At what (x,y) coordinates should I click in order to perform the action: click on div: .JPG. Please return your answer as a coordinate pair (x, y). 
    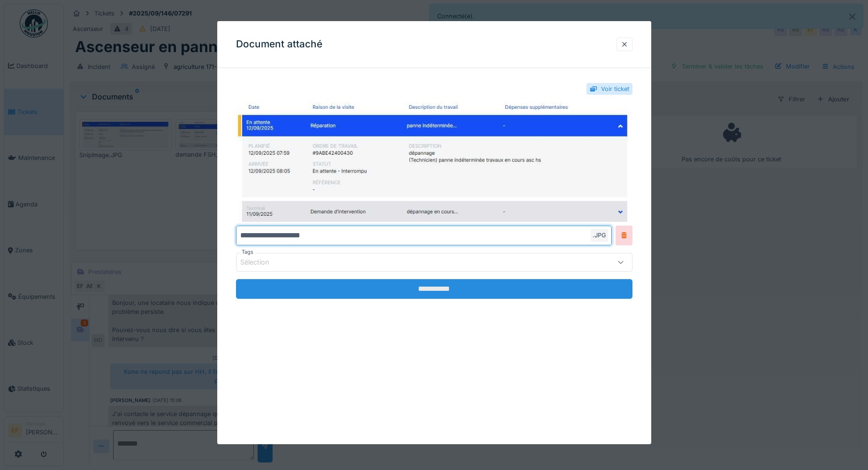
    Looking at the image, I should click on (599, 235).